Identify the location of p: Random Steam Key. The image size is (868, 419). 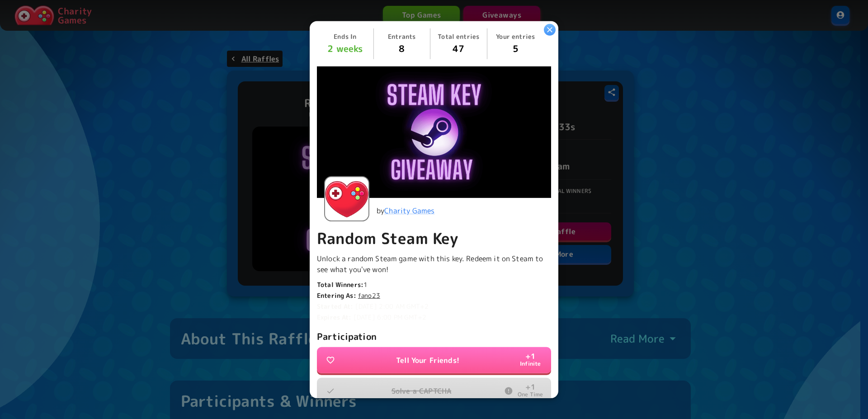
(434, 238).